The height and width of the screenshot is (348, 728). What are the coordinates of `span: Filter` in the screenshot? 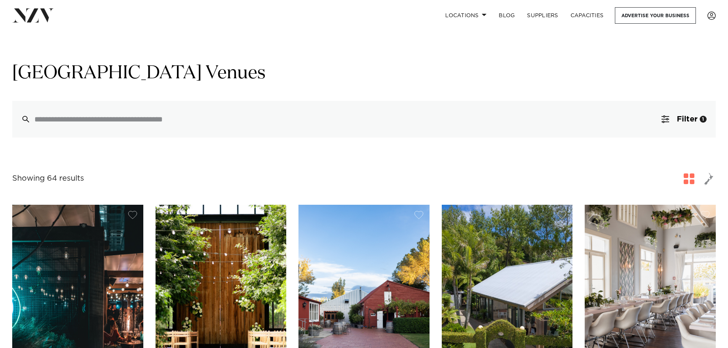 It's located at (687, 119).